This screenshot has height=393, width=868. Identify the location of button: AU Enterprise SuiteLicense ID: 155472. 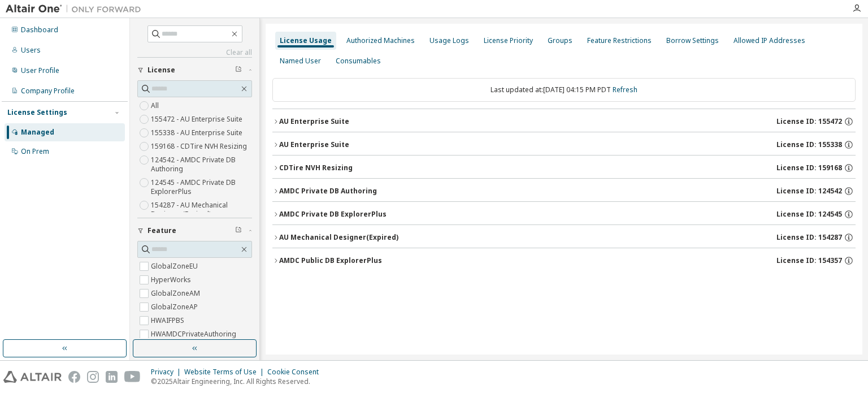
(564, 122).